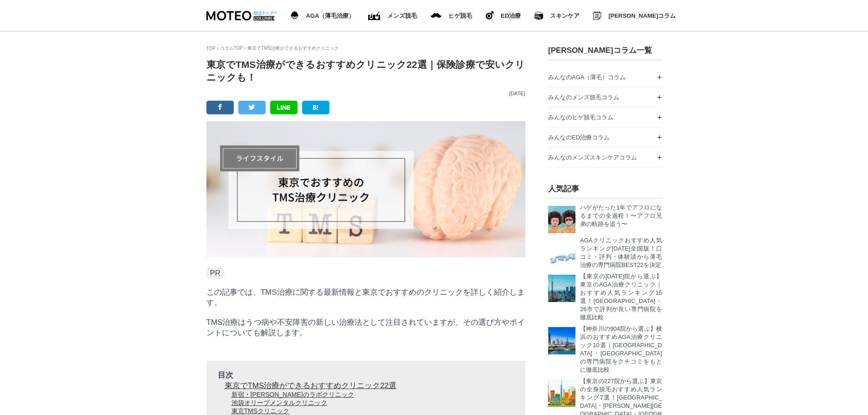 Image resolution: width=868 pixels, height=415 pixels. I want to click on span: ED治療, so click(511, 15).